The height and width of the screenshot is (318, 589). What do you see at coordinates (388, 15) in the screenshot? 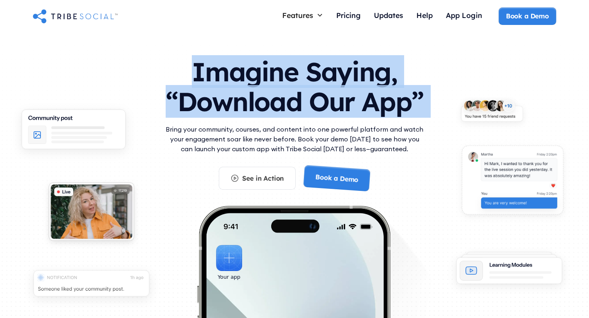
I see `div: Updates` at bounding box center [388, 15].